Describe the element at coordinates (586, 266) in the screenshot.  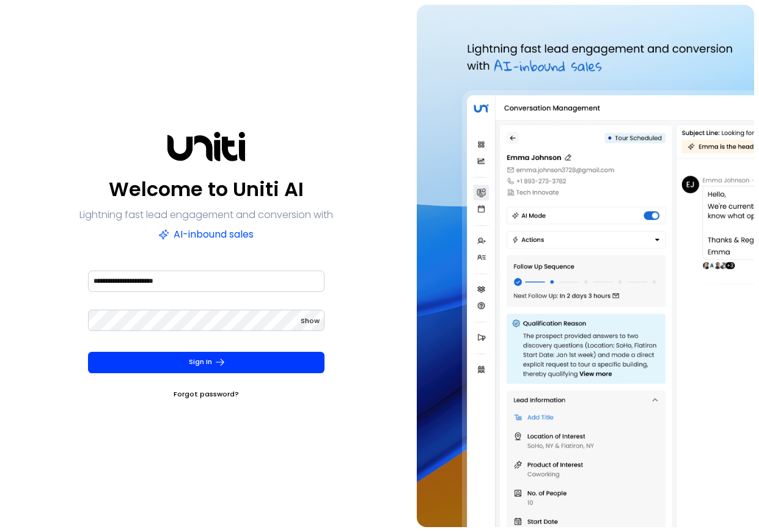
I see `img: auth-hero.png` at that location.